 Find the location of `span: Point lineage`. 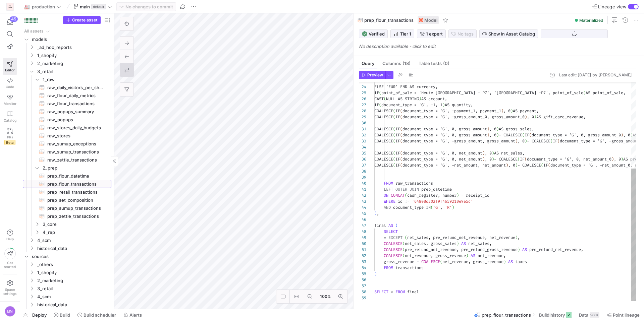

span: Point lineage is located at coordinates (626, 315).